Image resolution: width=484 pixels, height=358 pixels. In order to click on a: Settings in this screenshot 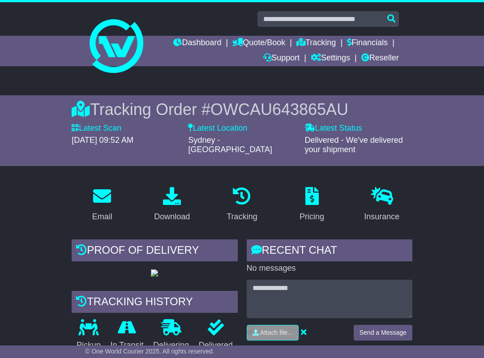, I will do `click(331, 59)`.